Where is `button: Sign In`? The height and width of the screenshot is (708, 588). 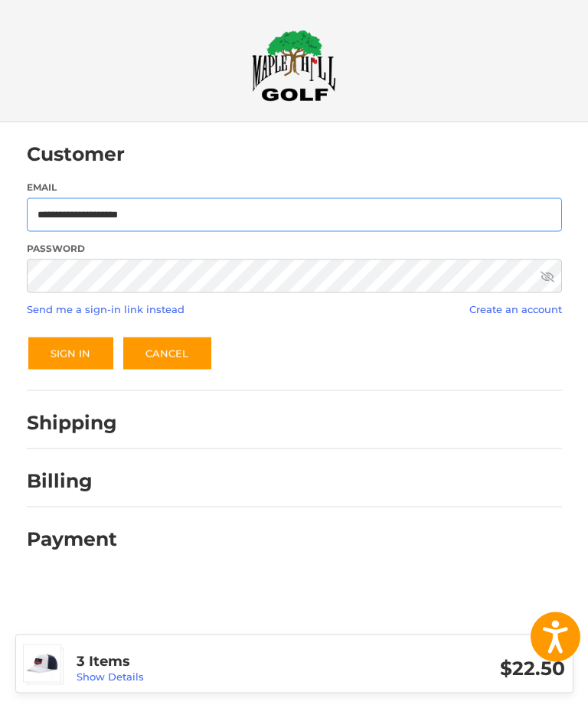 button: Sign In is located at coordinates (70, 353).